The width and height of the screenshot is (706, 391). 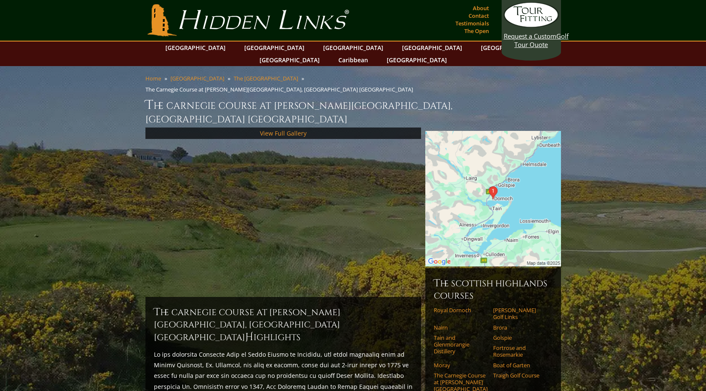 I want to click on a: Golspie, so click(x=520, y=338).